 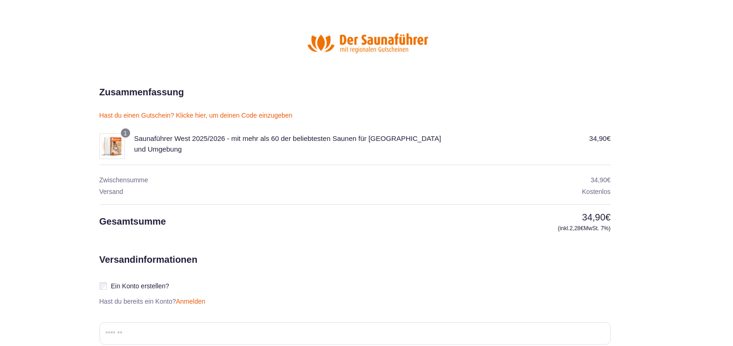 What do you see at coordinates (536, 228) in the screenshot?
I see `small: (inkl. MwSt. 7%)` at bounding box center [536, 228].